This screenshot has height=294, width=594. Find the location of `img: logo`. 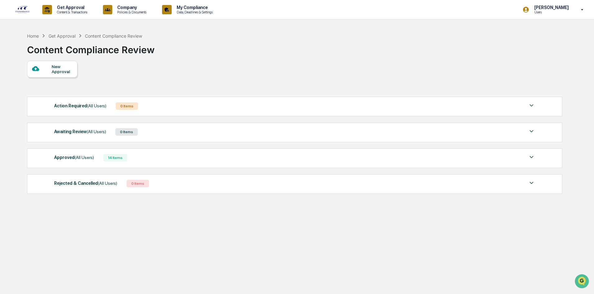

img: logo is located at coordinates (22, 10).